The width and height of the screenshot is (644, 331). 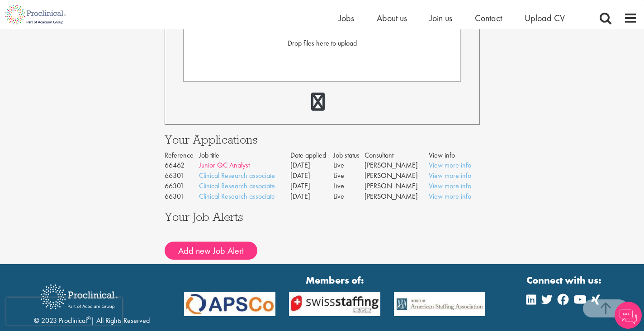 I want to click on img: Chatbot, so click(x=628, y=315).